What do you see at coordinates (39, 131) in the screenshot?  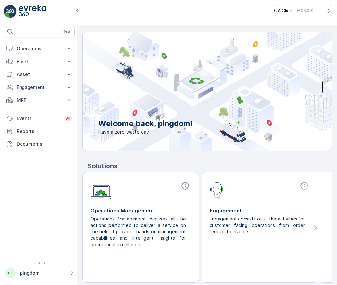 I see `a: Reports` at bounding box center [39, 131].